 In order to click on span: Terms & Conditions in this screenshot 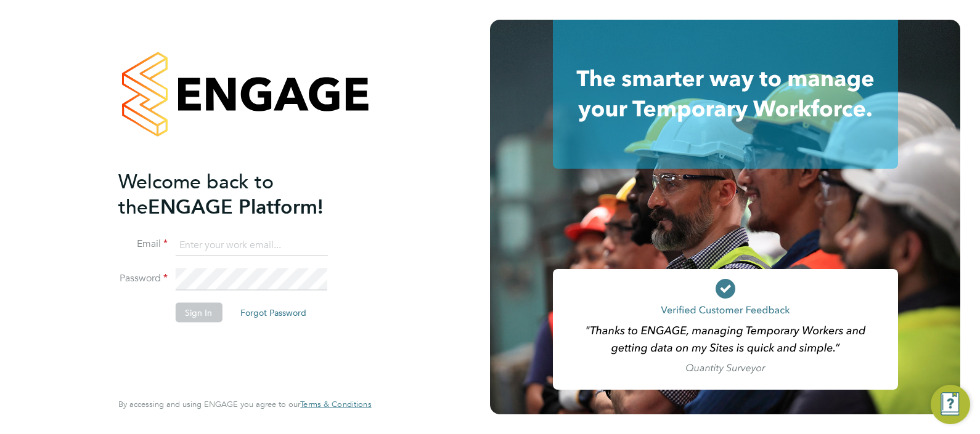, I will do `click(336, 404)`.